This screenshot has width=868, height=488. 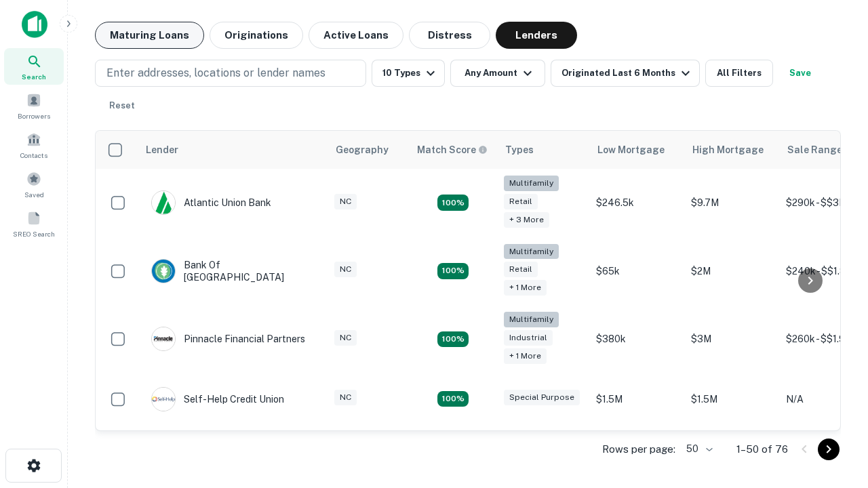 What do you see at coordinates (34, 106) in the screenshot?
I see `div: Borrowers` at bounding box center [34, 106].